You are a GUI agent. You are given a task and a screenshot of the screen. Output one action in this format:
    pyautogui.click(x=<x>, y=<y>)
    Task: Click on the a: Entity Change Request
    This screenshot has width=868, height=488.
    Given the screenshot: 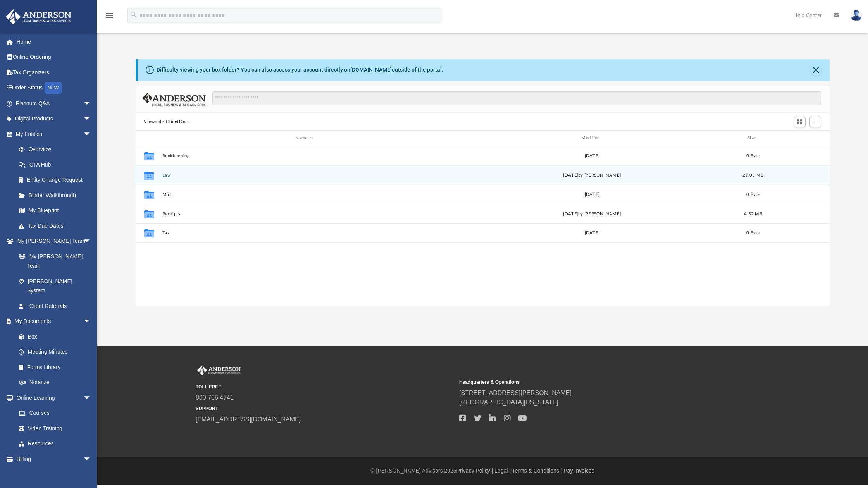 What is the action you would take?
    pyautogui.click(x=57, y=180)
    